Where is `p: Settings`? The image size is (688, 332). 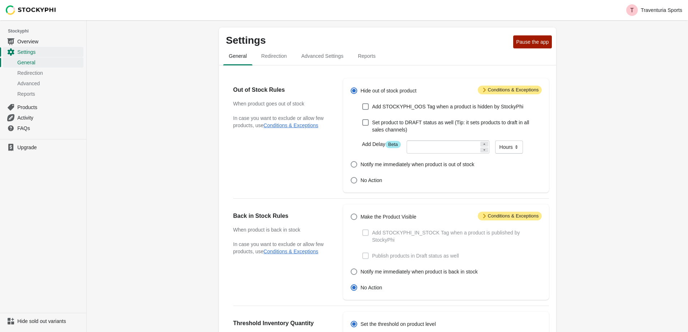 p: Settings is located at coordinates (369, 40).